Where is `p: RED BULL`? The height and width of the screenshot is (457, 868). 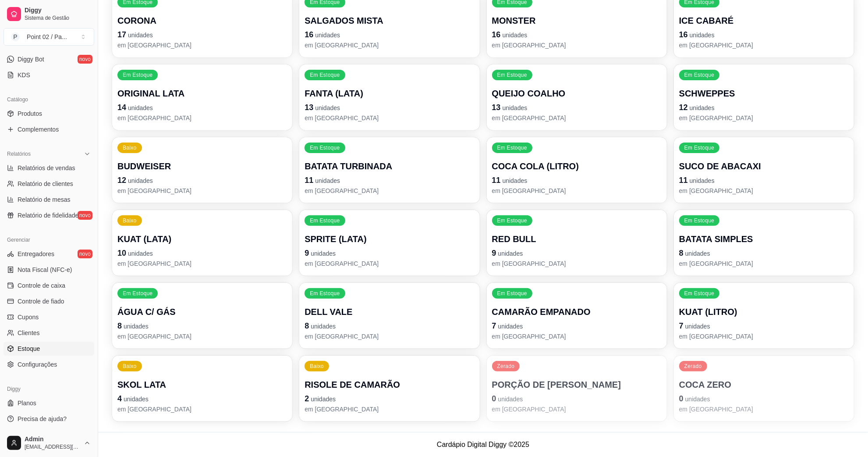 p: RED BULL is located at coordinates (576, 239).